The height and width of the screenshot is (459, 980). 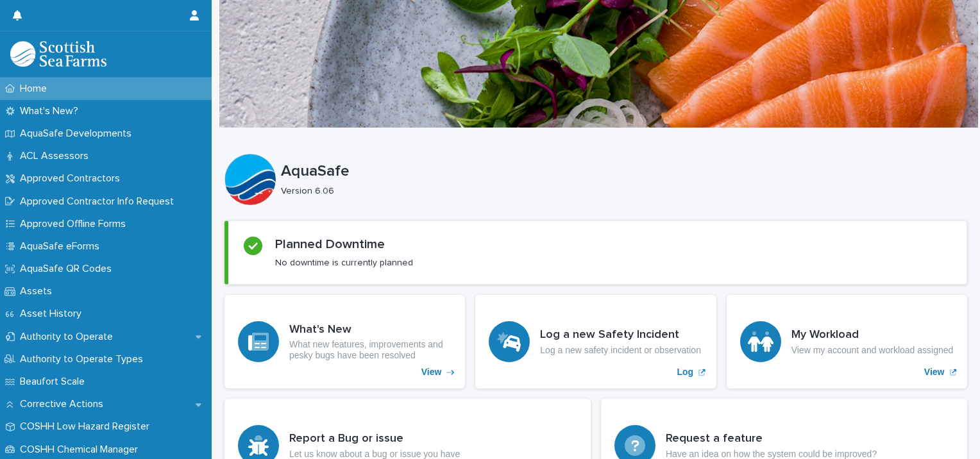 I want to click on p: View my account and workload assigned, so click(x=873, y=350).